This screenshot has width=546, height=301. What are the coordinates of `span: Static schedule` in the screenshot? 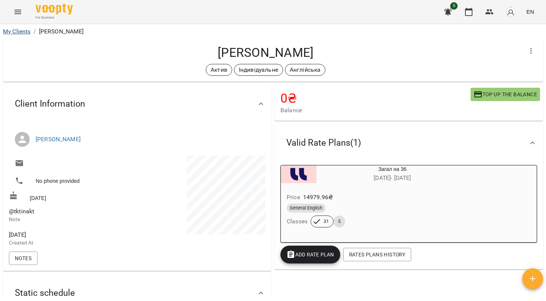 It's located at (45, 293).